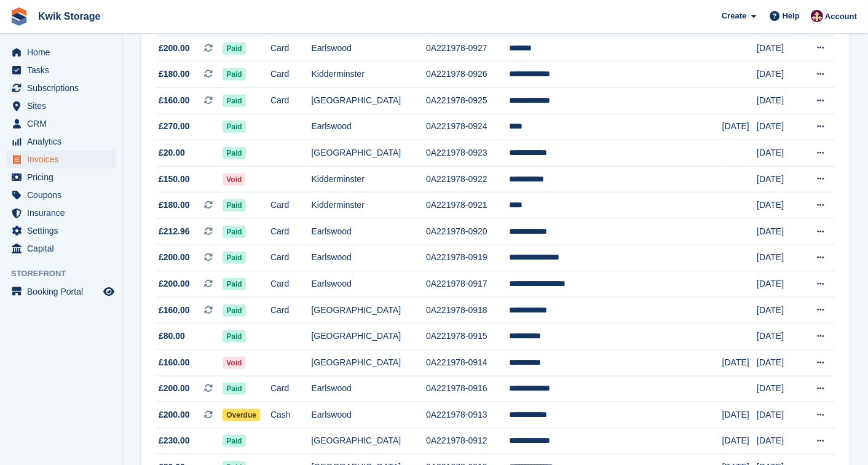 The width and height of the screenshot is (868, 465). I want to click on td: 0A221978-0912, so click(467, 441).